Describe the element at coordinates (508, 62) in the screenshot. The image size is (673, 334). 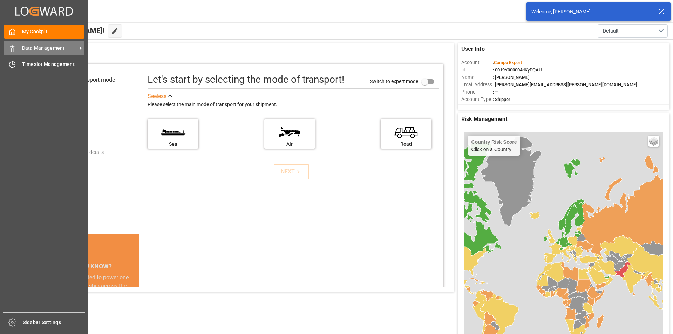
I see `span: Compo Expert` at that location.